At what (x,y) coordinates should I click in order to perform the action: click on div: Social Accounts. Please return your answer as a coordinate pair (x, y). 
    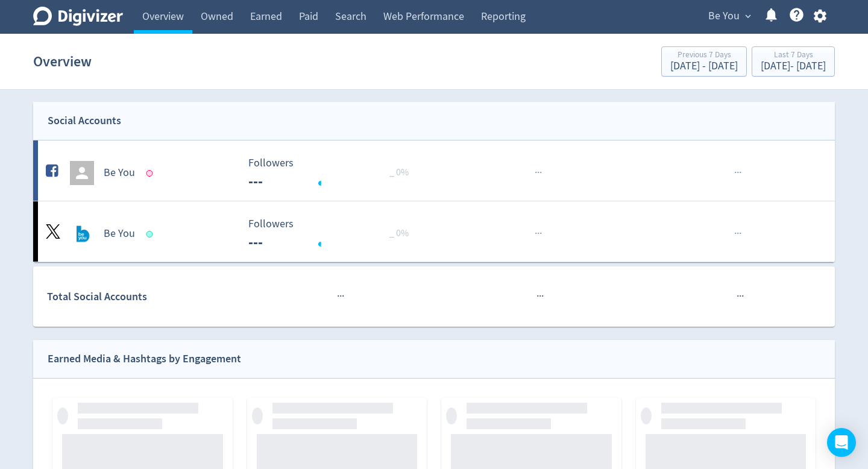
    Looking at the image, I should click on (85, 121).